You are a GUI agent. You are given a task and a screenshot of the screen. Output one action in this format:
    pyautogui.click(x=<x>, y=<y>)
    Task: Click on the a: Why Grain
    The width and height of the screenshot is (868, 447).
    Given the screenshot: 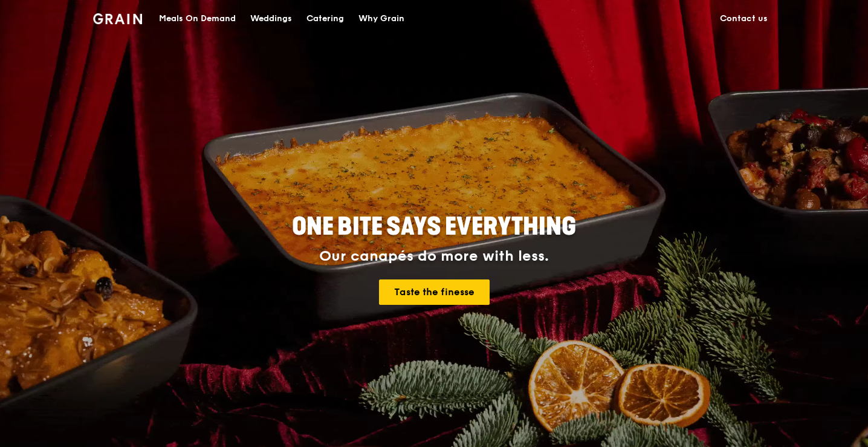 What is the action you would take?
    pyautogui.click(x=382, y=19)
    